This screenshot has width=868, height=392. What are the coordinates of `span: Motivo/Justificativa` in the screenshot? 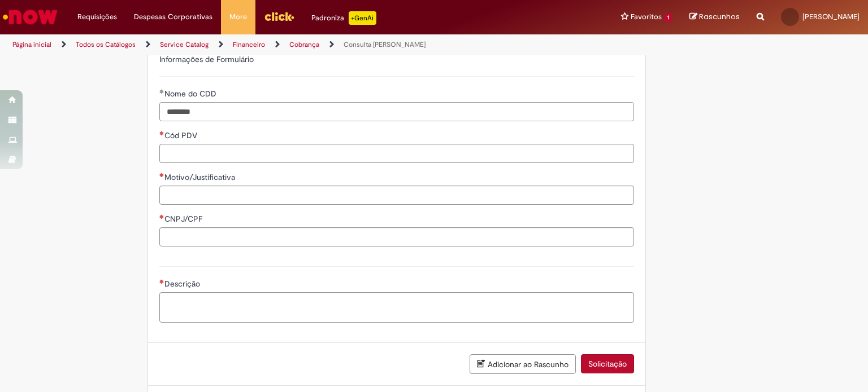 It's located at (200, 177).